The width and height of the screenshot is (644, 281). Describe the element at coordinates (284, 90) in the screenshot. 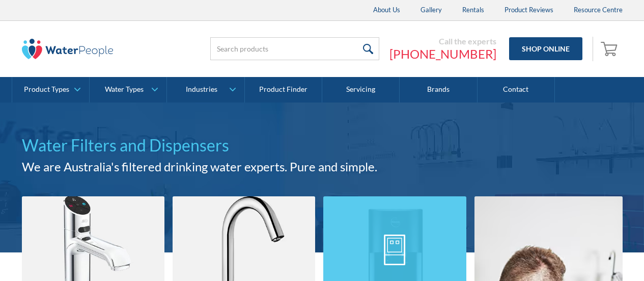

I see `a: Product Finder` at that location.